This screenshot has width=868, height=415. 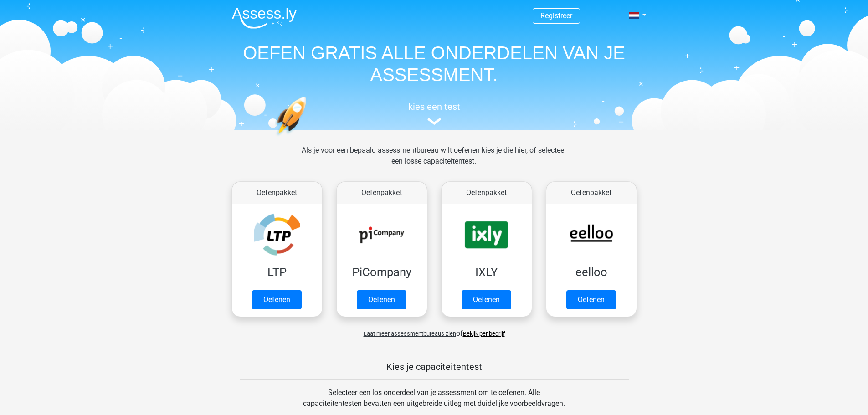 I want to click on div: of, so click(x=434, y=330).